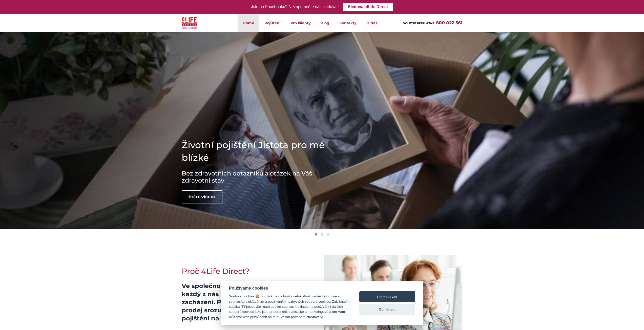 The height and width of the screenshot is (330, 644). What do you see at coordinates (289, 307) in the screenshot?
I see `div: Soubory cookies 🍪 používáme na tomto webu. Používáním tohoto webu souhlasíte s ukládáním a použív...` at bounding box center [289, 307].